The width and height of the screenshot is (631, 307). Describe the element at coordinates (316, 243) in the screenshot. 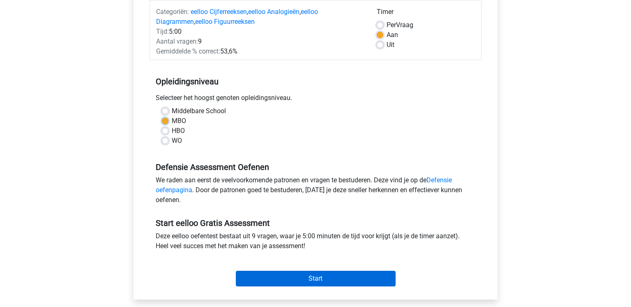

I see `div: Deze eelloo oefentest bestaat uit 9 vragen, waar je 5:00 minuten de tijd voor krijgt (als je de t...` at that location.